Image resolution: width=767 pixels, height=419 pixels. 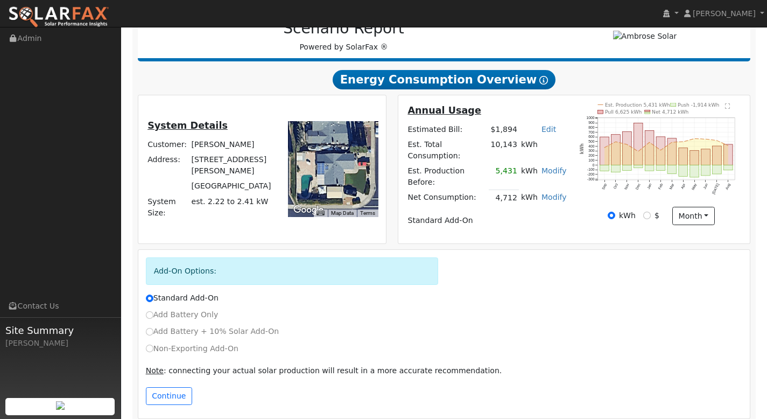 What do you see at coordinates (308, 210) in the screenshot?
I see `a: Open this area in Google Maps (opens a new window)` at bounding box center [308, 210].